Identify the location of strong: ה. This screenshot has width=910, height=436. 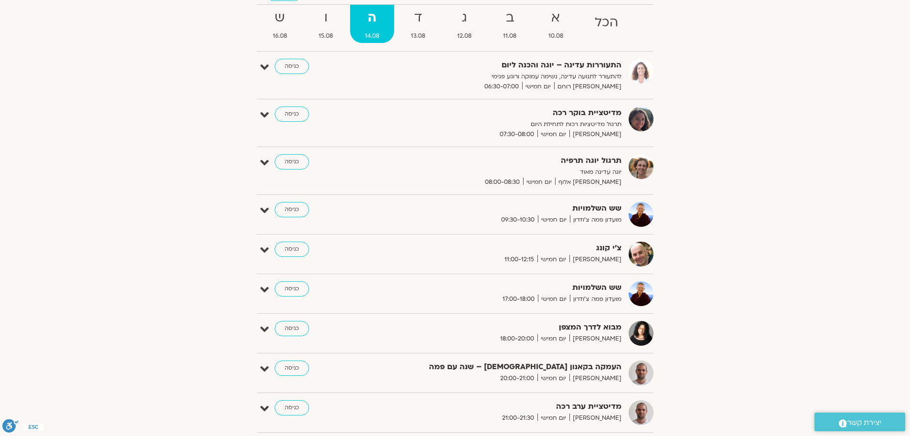
(372, 18).